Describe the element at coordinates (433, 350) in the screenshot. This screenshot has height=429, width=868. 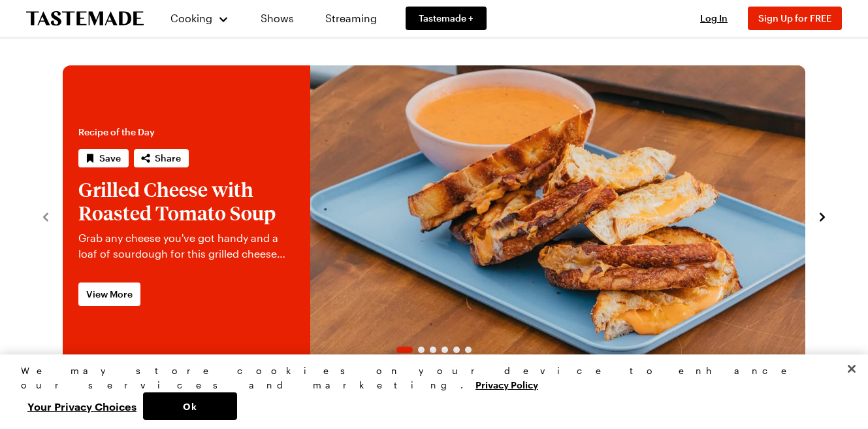
I see `span: Go to slide 3` at that location.